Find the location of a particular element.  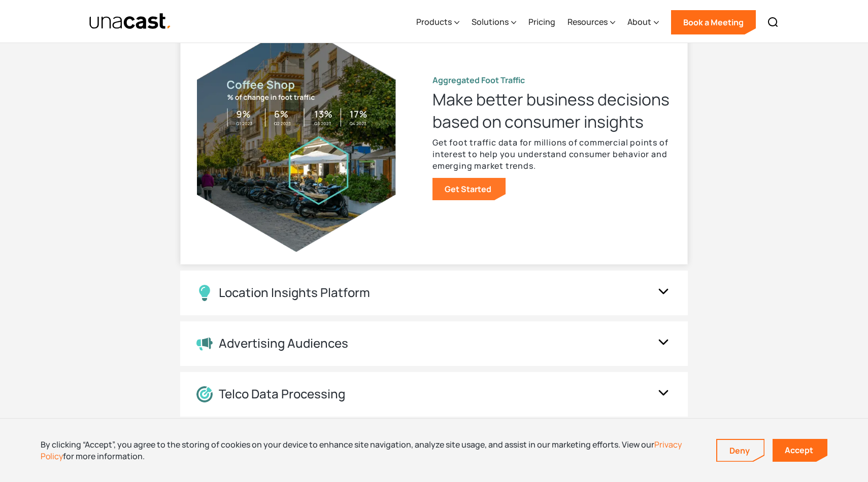

img: Location Insights Platform icon is located at coordinates (205, 293).